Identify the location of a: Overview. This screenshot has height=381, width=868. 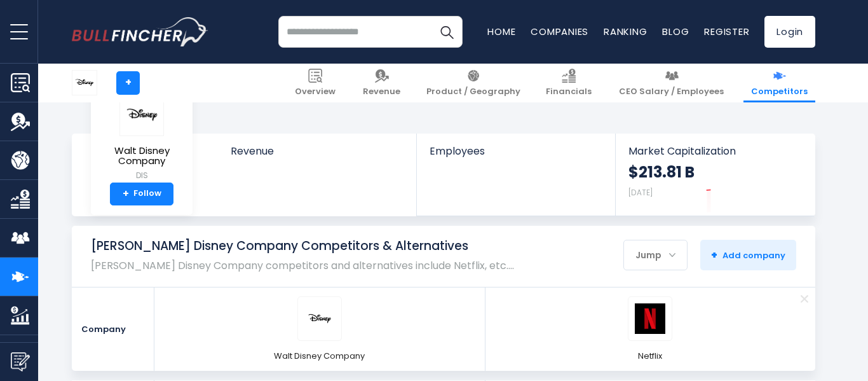
(315, 83).